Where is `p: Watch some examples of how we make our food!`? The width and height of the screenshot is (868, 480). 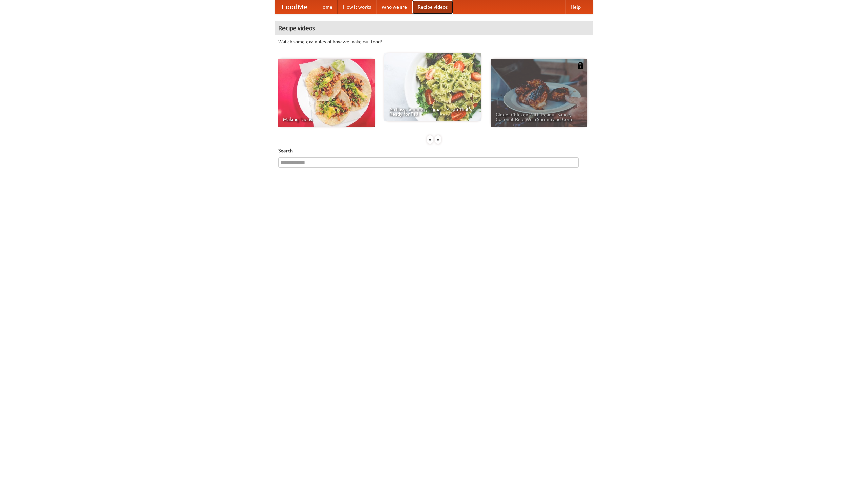 p: Watch some examples of how we make our food! is located at coordinates (434, 42).